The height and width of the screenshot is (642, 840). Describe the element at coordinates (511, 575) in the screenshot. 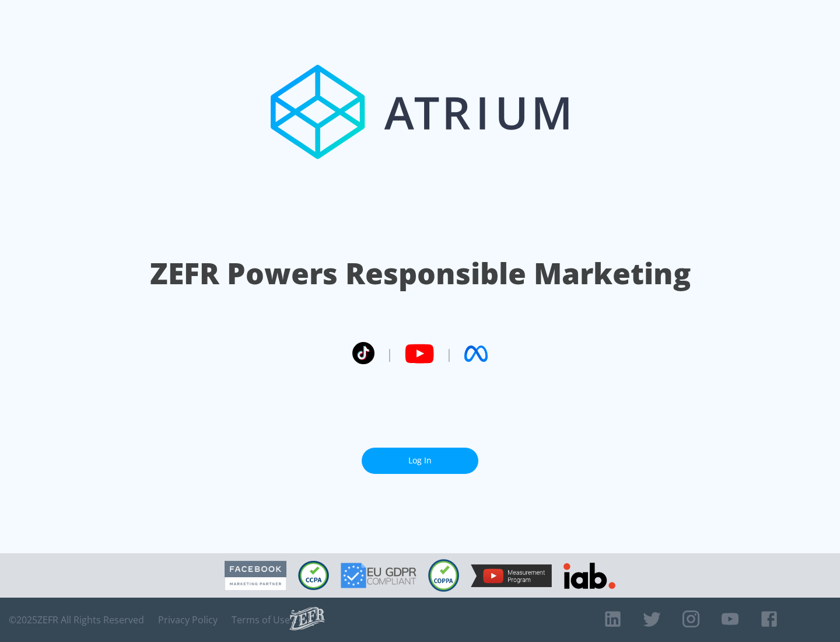

I see `img: YouTube Measurement Program` at that location.